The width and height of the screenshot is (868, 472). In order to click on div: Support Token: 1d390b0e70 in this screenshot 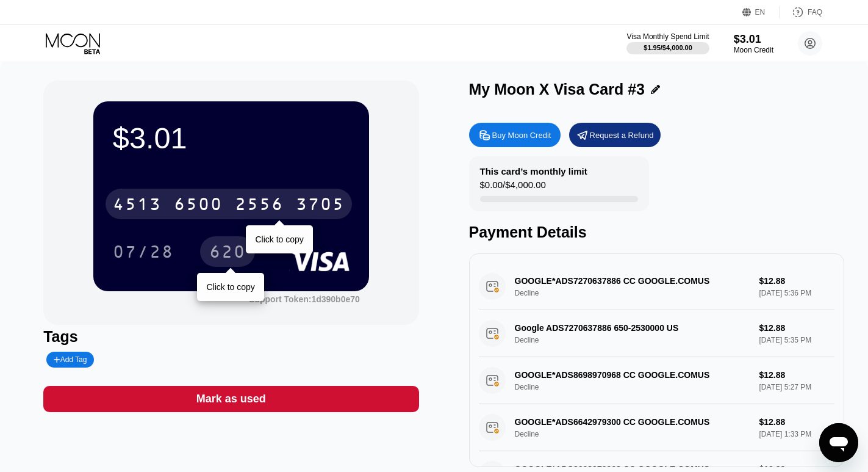, I will do `click(304, 299)`.